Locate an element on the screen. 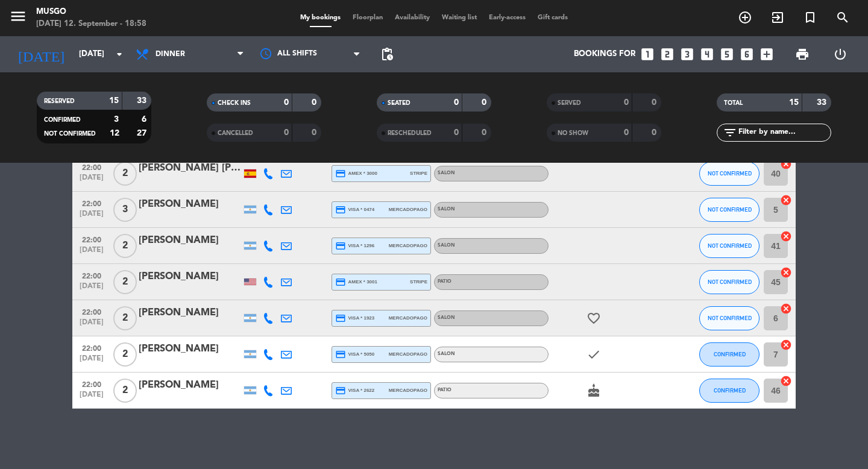 The height and width of the screenshot is (469, 868). span: My bookings is located at coordinates (320, 17).